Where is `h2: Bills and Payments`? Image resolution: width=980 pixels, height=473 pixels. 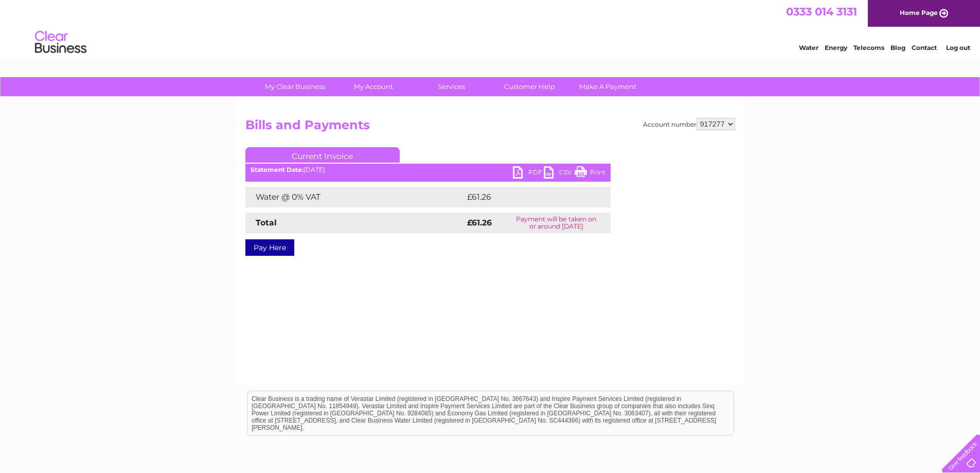 h2: Bills and Payments is located at coordinates (490, 128).